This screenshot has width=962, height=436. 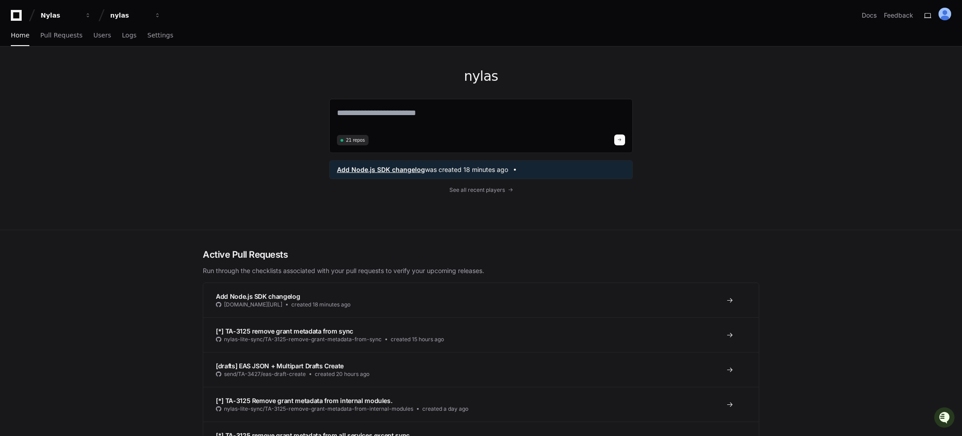 What do you see at coordinates (481, 76) in the screenshot?
I see `h1: nylas` at bounding box center [481, 76].